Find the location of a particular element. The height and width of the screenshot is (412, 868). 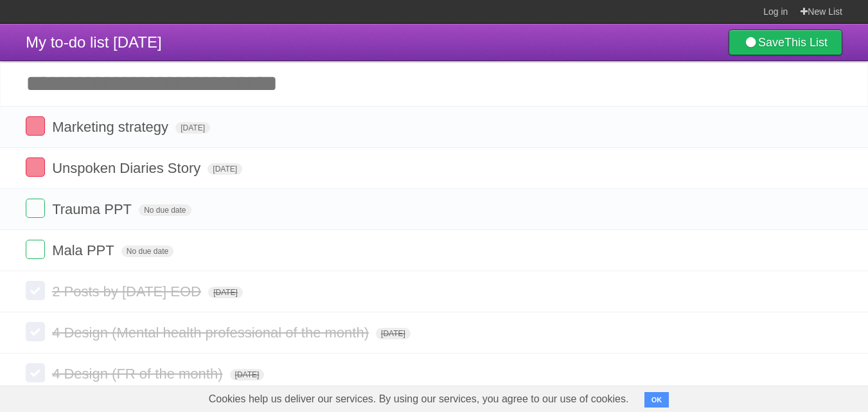

span: 4 Design (Mental health professional of the month) is located at coordinates (212, 332).